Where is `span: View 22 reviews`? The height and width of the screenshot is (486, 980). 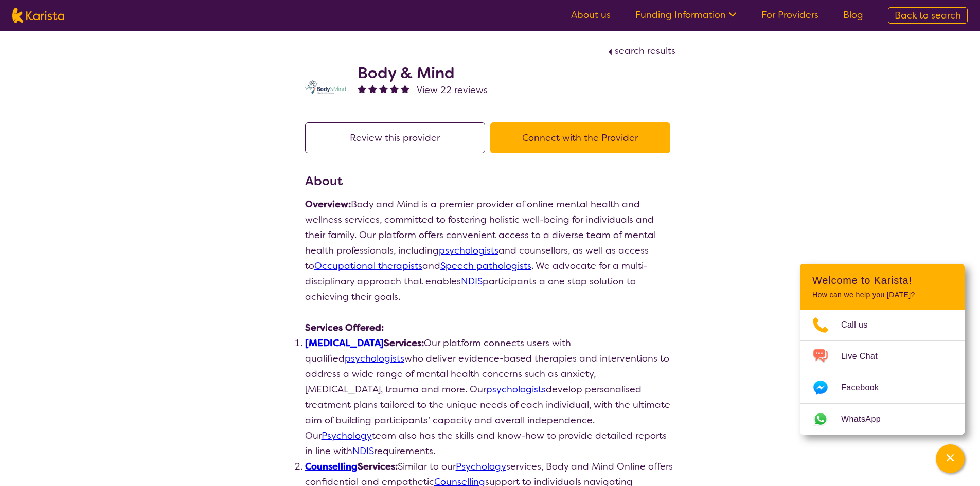 span: View 22 reviews is located at coordinates (452, 90).